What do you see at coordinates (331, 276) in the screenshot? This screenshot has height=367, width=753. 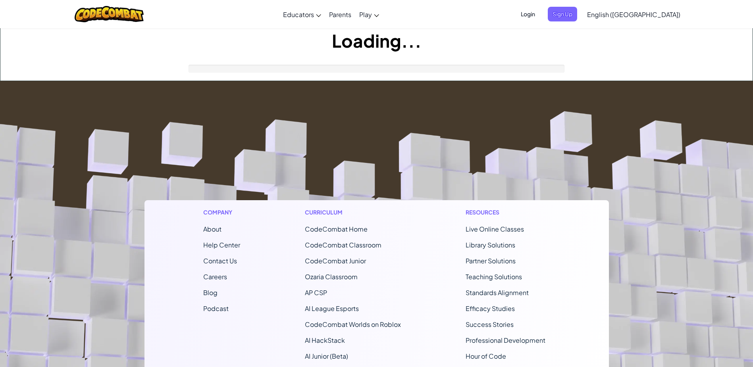 I see `a: Ozaria Classroom` at bounding box center [331, 276].